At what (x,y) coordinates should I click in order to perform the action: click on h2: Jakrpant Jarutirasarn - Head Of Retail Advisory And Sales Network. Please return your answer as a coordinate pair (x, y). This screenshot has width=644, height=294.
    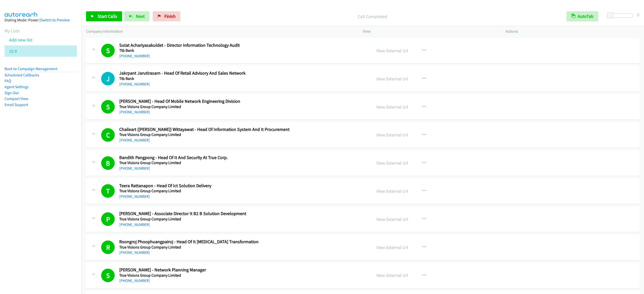
    Looking at the image, I should click on (212, 74).